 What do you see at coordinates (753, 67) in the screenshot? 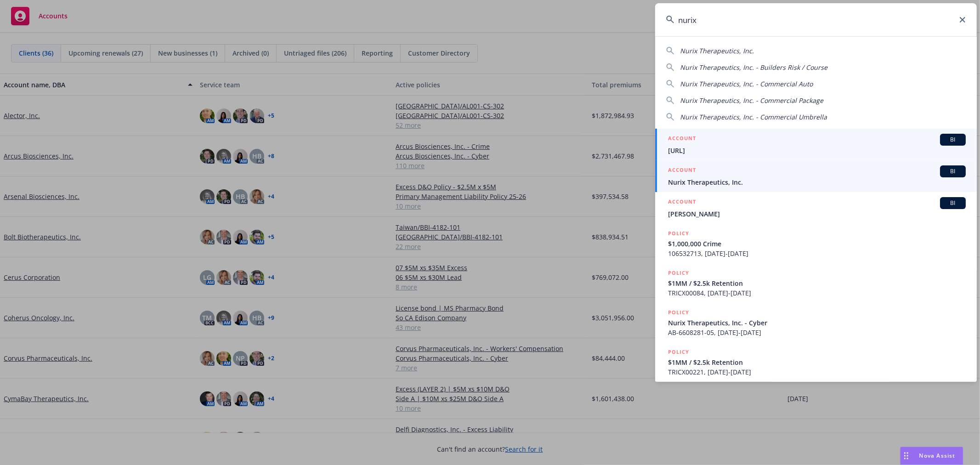
I see `span: Nurix Therapeutics, Inc. - Builders Risk / Course` at bounding box center [753, 67].